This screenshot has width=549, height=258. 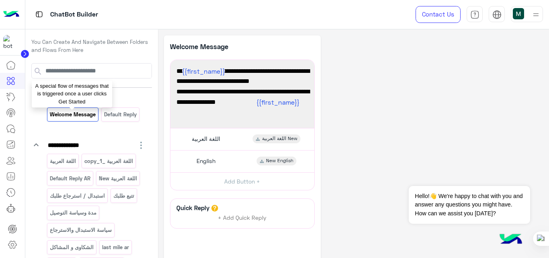 I want to click on img: hulul-logo.png, so click(x=511, y=240).